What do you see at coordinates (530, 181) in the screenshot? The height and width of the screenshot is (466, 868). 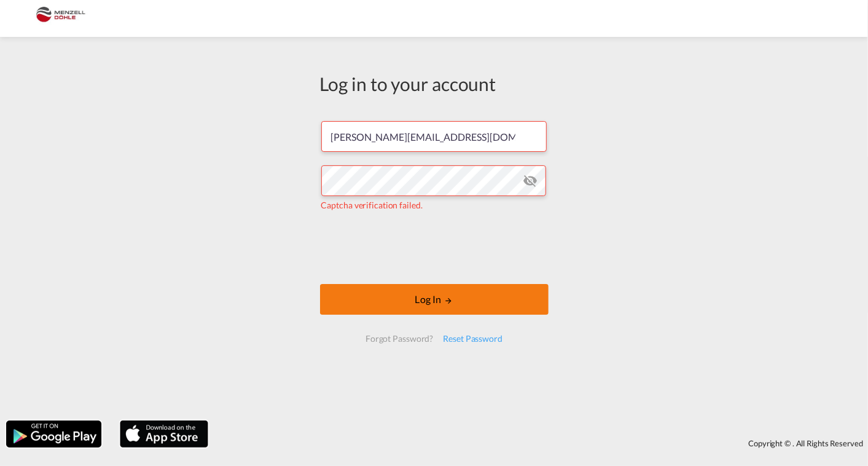 I see `md-icon: icon-eye-off` at bounding box center [530, 181].